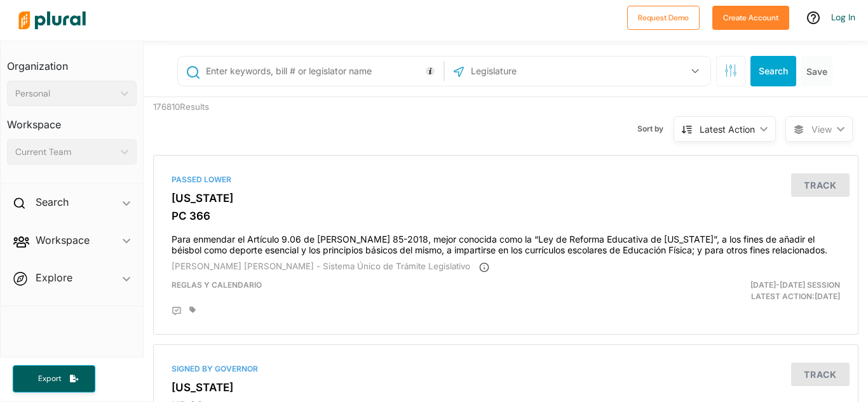 The image size is (868, 402). What do you see at coordinates (66, 152) in the screenshot?
I see `div: Current Team` at bounding box center [66, 152].